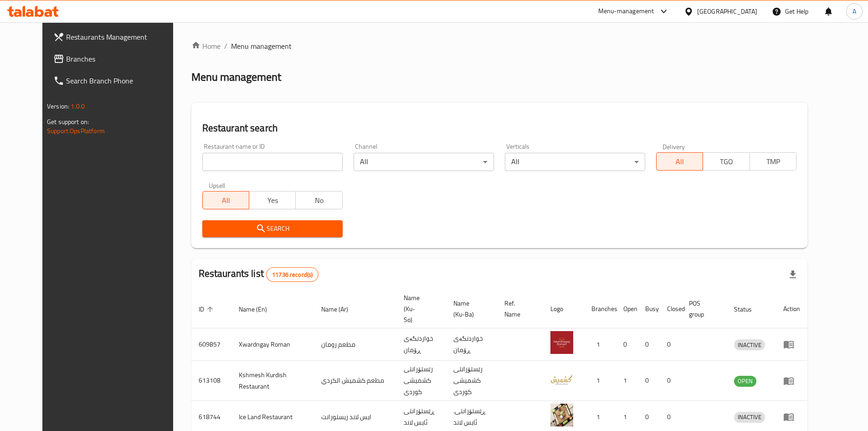 The width and height of the screenshot is (868, 431). Describe the element at coordinates (749, 309) in the screenshot. I see `span: Status` at that location.